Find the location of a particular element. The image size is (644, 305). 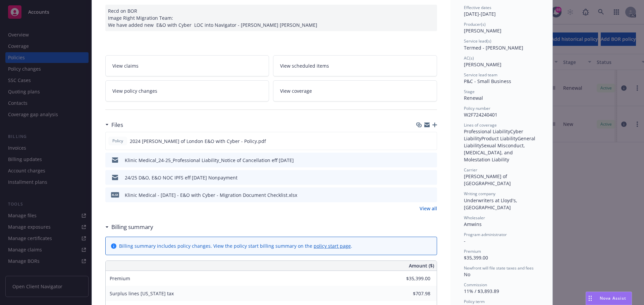

span: Carrier is located at coordinates (471, 170).